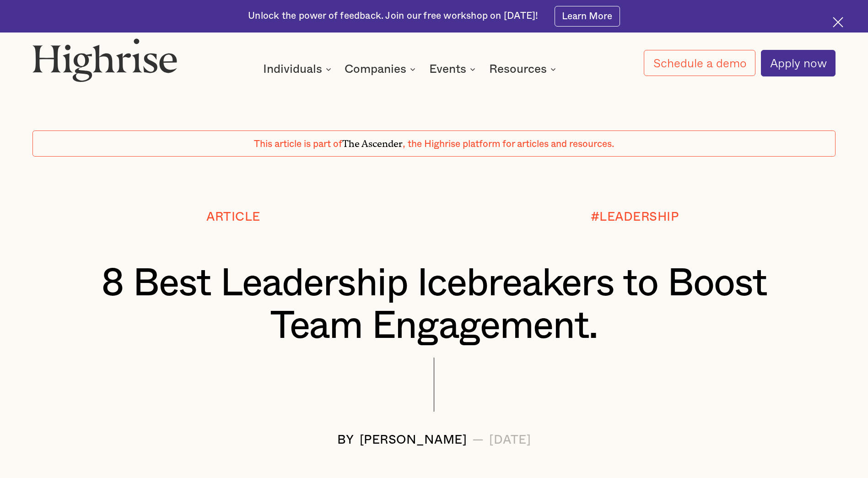 Image resolution: width=868 pixels, height=478 pixels. What do you see at coordinates (508, 143) in the screenshot?
I see `span: , the Highrise platform for articles and resources.` at bounding box center [508, 143].